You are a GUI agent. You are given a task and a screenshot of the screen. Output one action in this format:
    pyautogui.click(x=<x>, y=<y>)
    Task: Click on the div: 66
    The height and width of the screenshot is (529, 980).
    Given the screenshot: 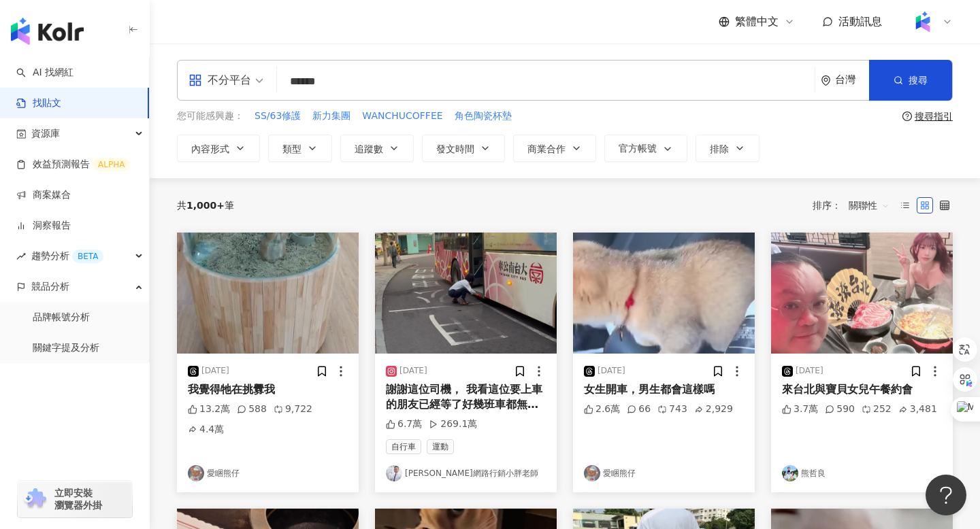 What is the action you would take?
    pyautogui.click(x=638, y=410)
    